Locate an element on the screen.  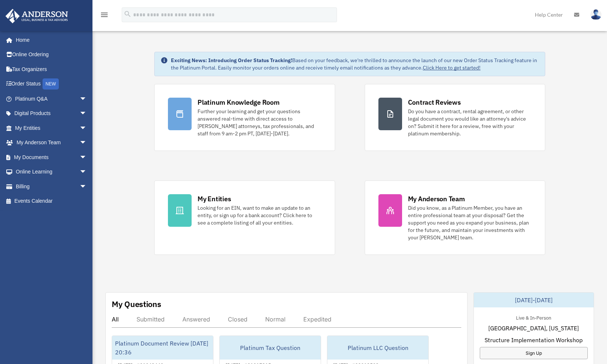
a: Digital Productsarrow_drop_down is located at coordinates (52, 114).